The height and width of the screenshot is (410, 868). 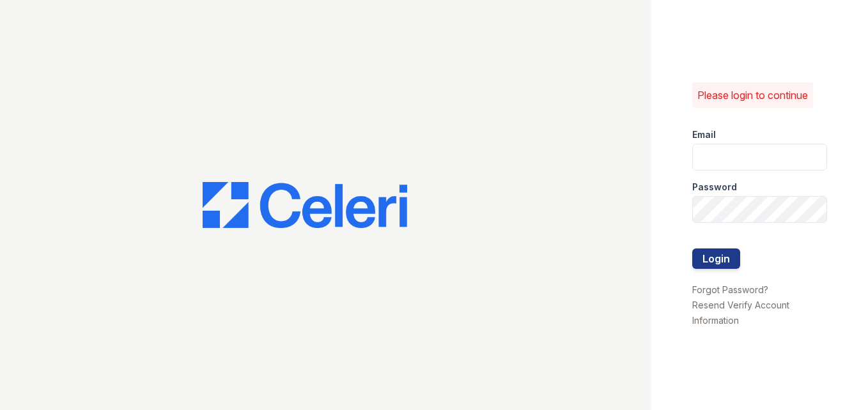 What do you see at coordinates (730, 289) in the screenshot?
I see `a: Forgot Password?` at bounding box center [730, 289].